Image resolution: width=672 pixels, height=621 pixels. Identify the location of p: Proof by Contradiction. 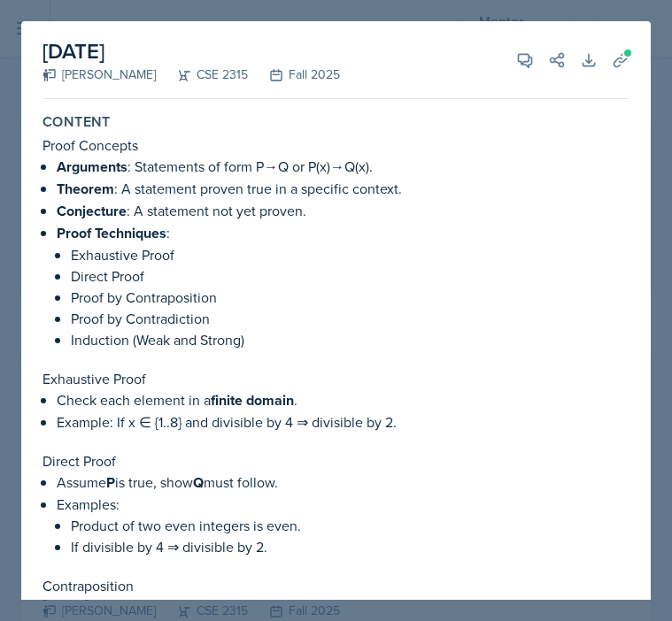
(350, 318).